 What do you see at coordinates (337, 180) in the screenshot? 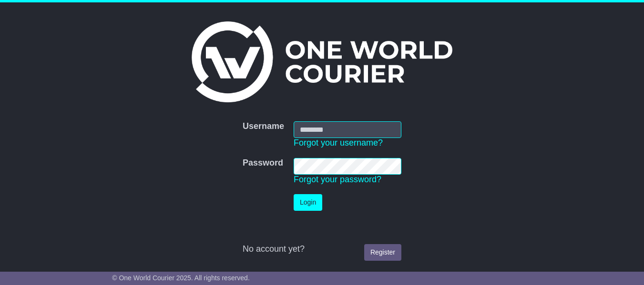
I see `a: Forgot your password?` at bounding box center [337, 180].